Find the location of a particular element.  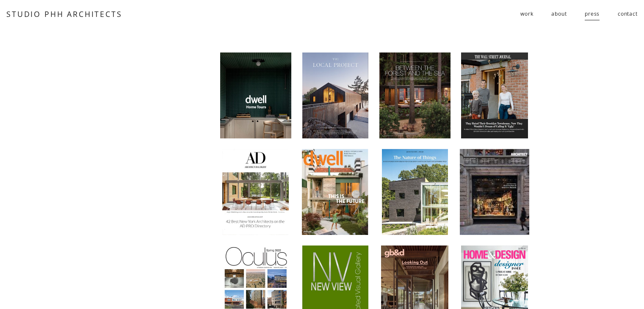

a: contact is located at coordinates (628, 14).